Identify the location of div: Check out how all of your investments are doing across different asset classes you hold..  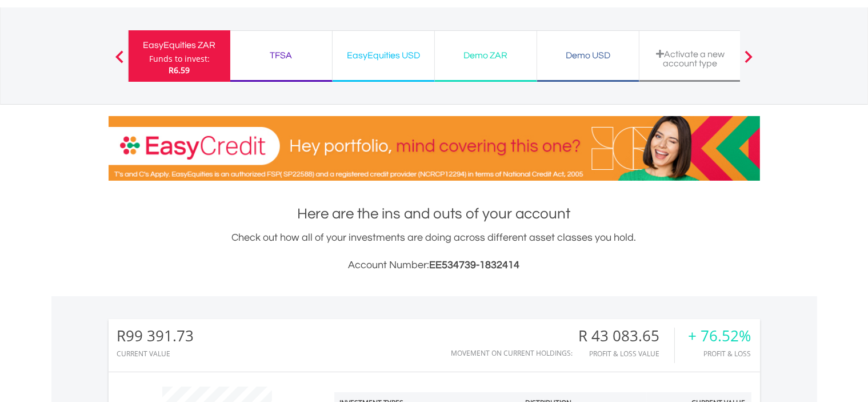
(435, 251).